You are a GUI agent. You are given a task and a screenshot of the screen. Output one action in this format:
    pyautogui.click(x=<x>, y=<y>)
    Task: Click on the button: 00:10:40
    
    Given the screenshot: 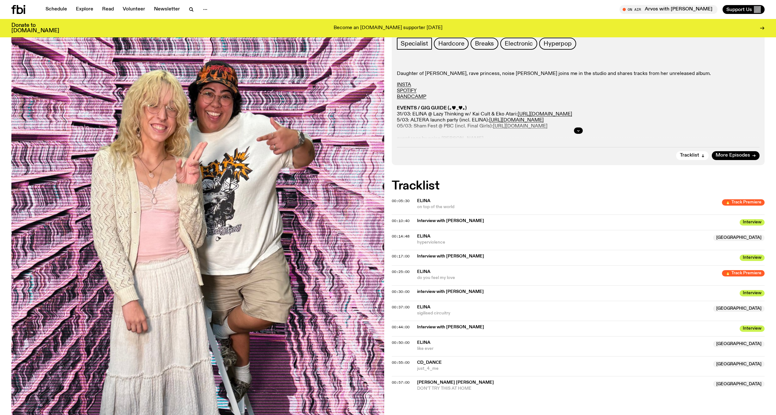 What is the action you would take?
    pyautogui.click(x=400, y=221)
    